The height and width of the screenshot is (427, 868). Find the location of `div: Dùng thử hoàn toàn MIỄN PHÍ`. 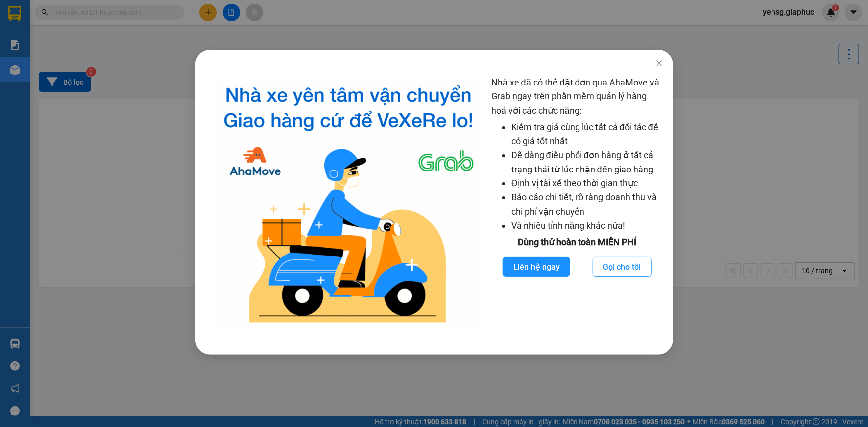

div: Dùng thử hoàn toàn MIỄN PHÍ is located at coordinates (577, 242).